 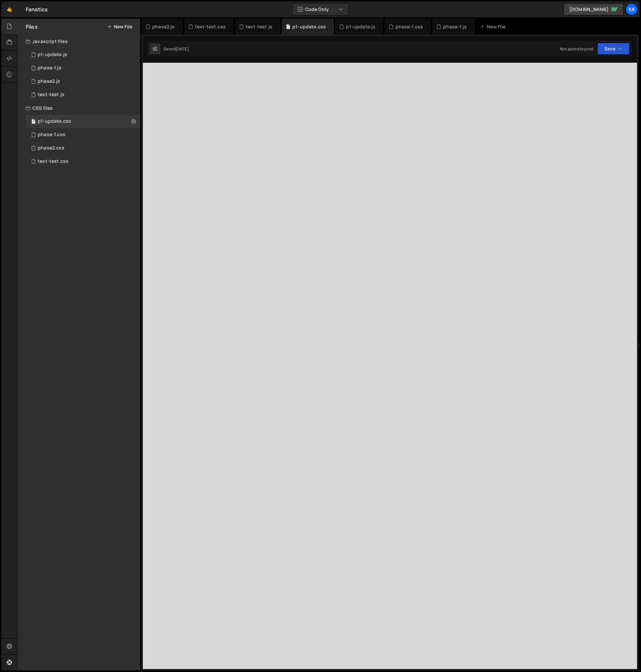 What do you see at coordinates (79, 108) in the screenshot?
I see `div: CSS files` at bounding box center [79, 108].